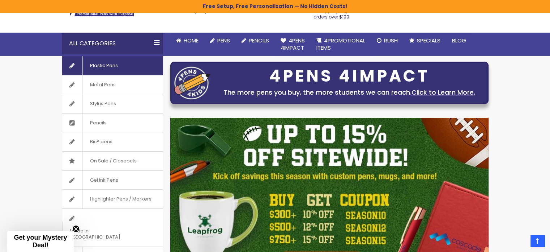  What do you see at coordinates (103, 85) in the screenshot?
I see `span: Metal Pens` at bounding box center [103, 85].